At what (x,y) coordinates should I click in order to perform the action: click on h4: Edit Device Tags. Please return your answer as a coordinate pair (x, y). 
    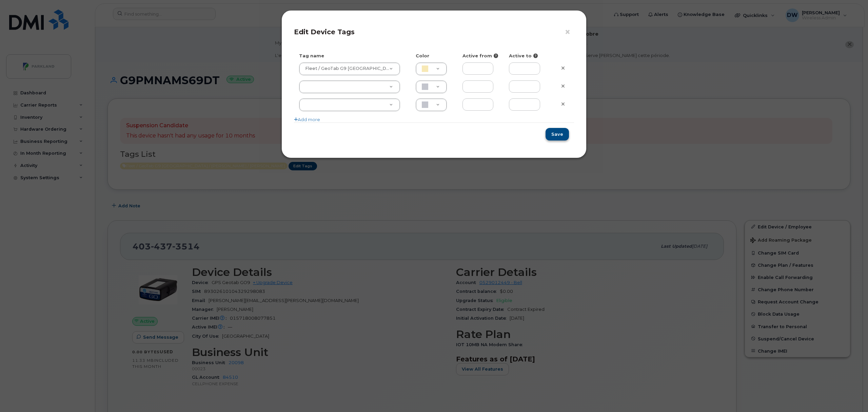
    Looking at the image, I should click on (434, 32).